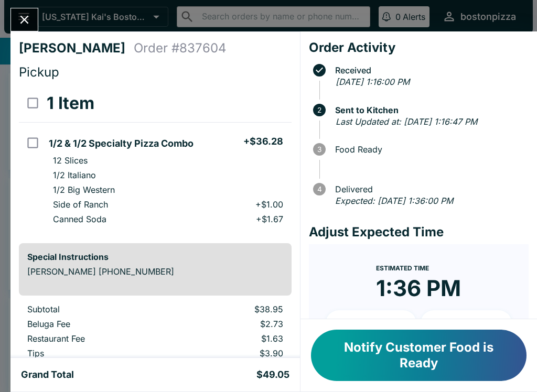 This screenshot has height=392, width=537. What do you see at coordinates (39, 72) in the screenshot?
I see `span: Pickup` at bounding box center [39, 72].